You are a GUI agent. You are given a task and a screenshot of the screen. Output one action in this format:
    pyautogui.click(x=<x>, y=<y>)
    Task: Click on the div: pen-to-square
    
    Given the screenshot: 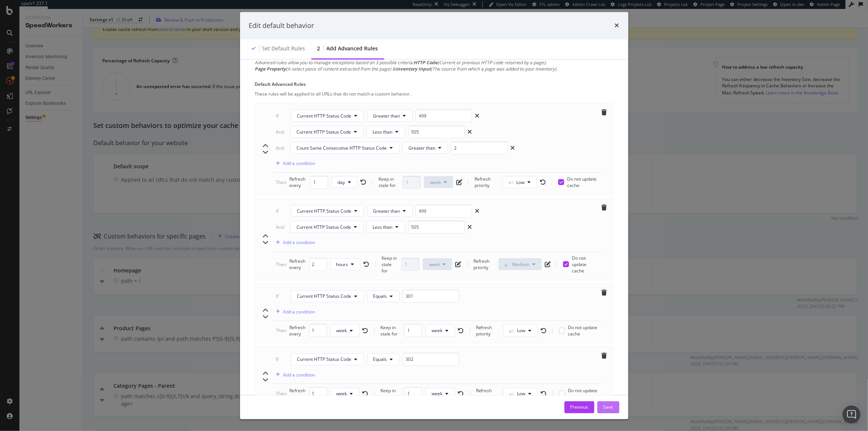 What is the action you would take?
    pyautogui.click(x=458, y=265)
    